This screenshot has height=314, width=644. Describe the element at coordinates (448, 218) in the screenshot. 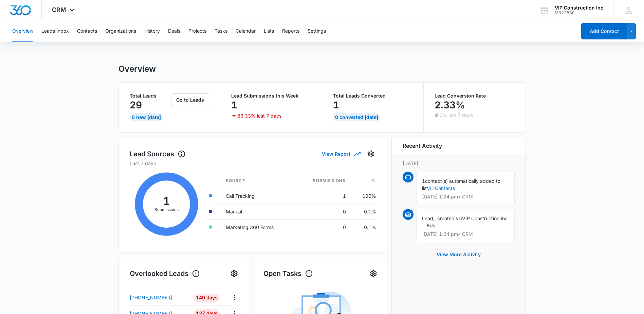

I see `span: , created via` at that location.